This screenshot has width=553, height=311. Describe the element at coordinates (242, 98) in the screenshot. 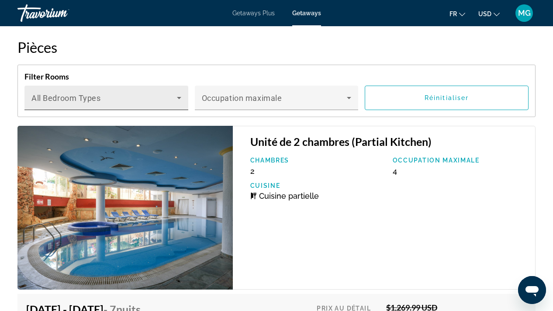

I see `span: Occupation maximale` at that location.